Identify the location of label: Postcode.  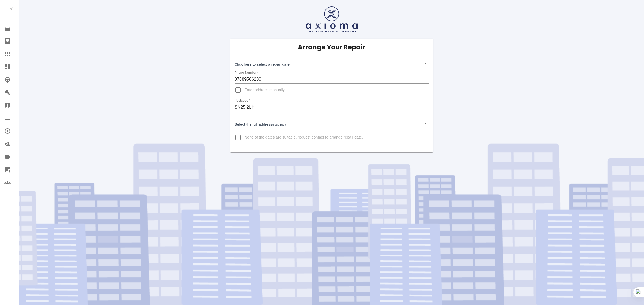
(242, 101).